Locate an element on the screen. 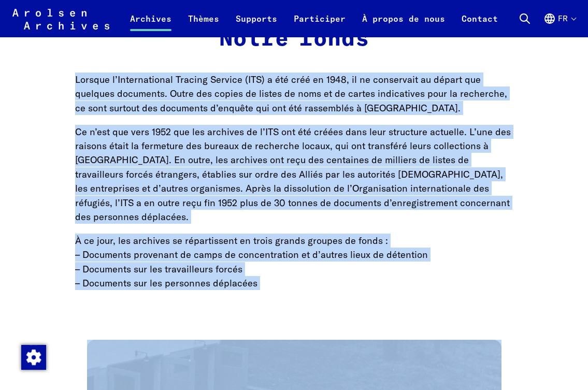  a: Contact is located at coordinates (480, 25).